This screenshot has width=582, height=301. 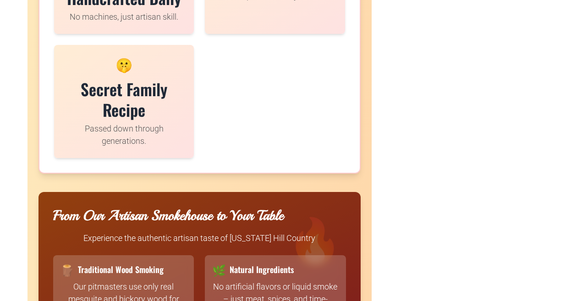 I want to click on p: Passed down through generations., so click(x=124, y=135).